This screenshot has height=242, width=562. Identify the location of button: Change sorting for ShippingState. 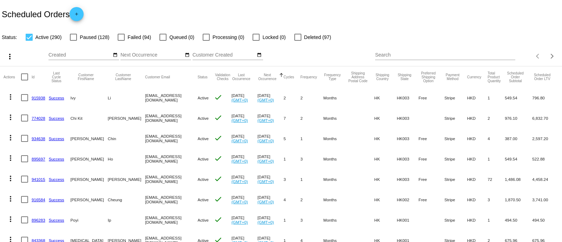
(404, 77).